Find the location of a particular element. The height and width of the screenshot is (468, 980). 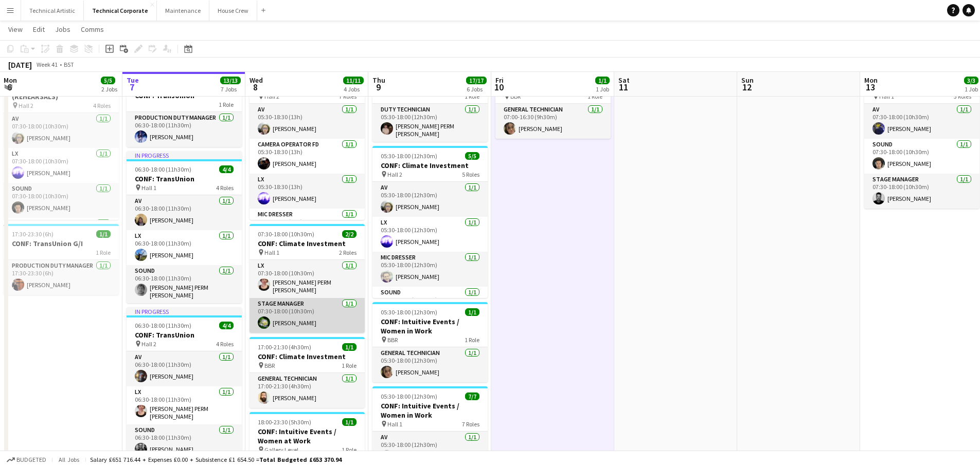

div: 6 Jobs is located at coordinates (476, 89).